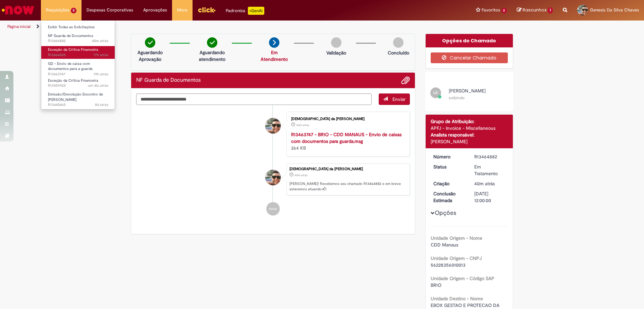 This screenshot has width=644, height=309. I want to click on a: Aberto R13464882 : NF Guarda de Documentos, so click(78, 38).